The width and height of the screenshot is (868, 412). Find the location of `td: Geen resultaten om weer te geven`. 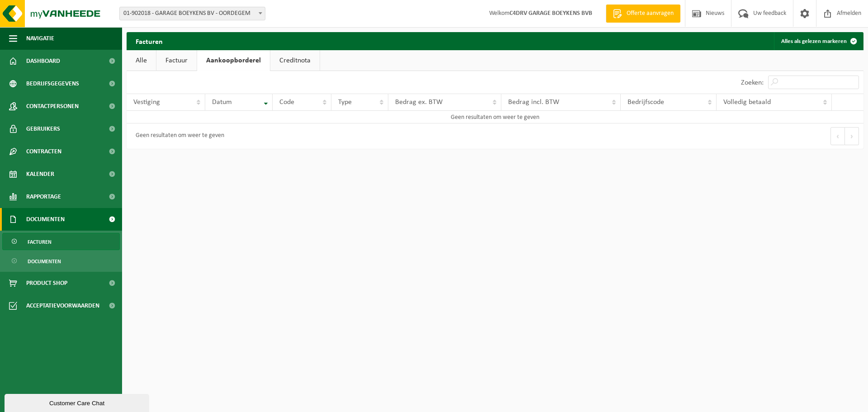

td: Geen resultaten om weer te geven is located at coordinates (495, 117).